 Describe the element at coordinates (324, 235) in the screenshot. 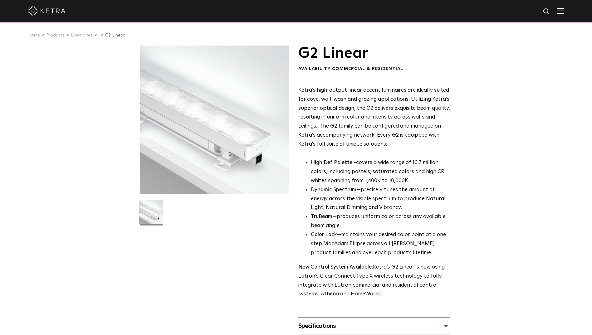

I see `strong: Color Lock` at that location.